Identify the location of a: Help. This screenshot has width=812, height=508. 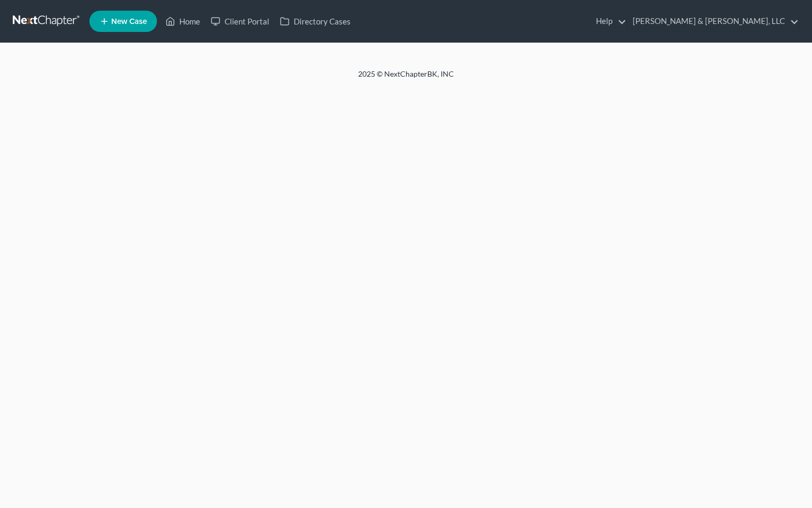
(608, 21).